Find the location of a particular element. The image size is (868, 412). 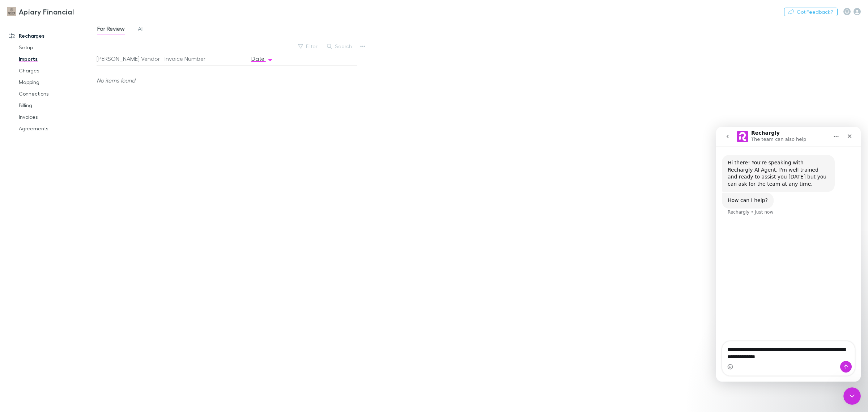

a: Imports is located at coordinates (57, 59).